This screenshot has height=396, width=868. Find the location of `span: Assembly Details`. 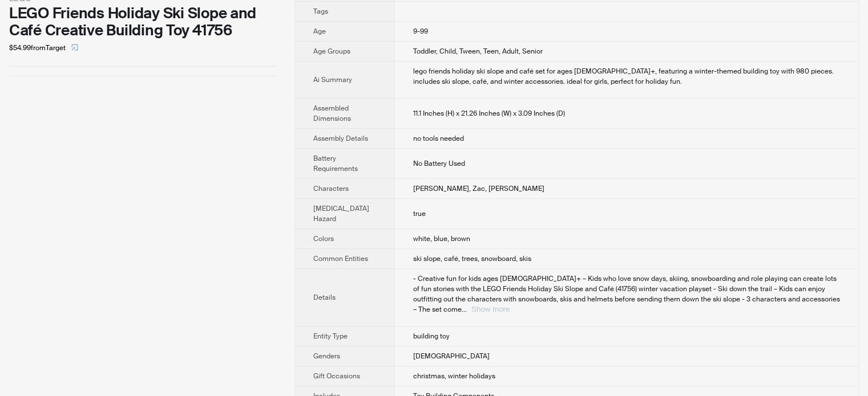

span: Assembly Details is located at coordinates (341, 138).